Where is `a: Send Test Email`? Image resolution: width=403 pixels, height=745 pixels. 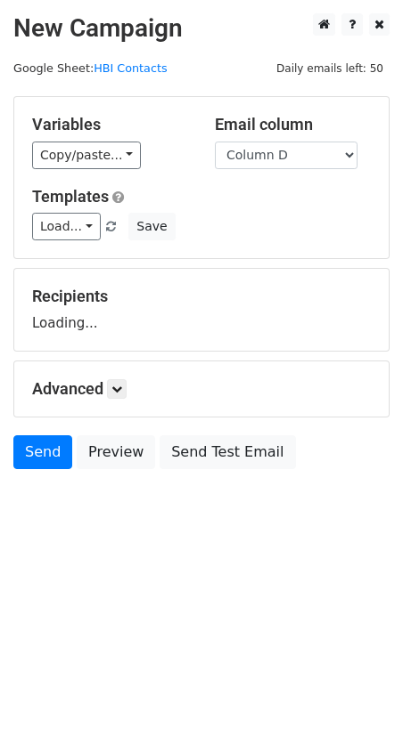 a: Send Test Email is located at coordinates (227, 452).